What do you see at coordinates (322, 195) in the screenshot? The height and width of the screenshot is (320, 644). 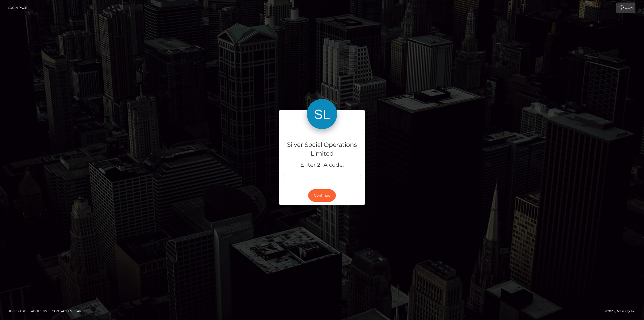 I see `button: Continue` at bounding box center [322, 195].